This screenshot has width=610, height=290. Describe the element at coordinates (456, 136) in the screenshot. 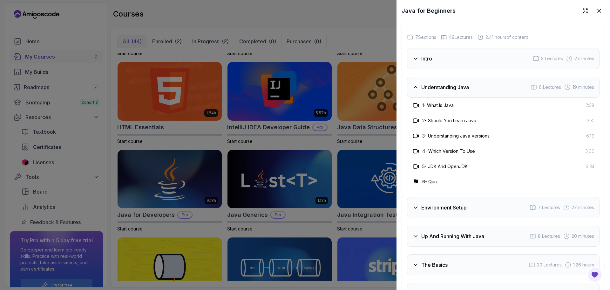

I see `h3: 3 - Understanding Java Versions` at that location.